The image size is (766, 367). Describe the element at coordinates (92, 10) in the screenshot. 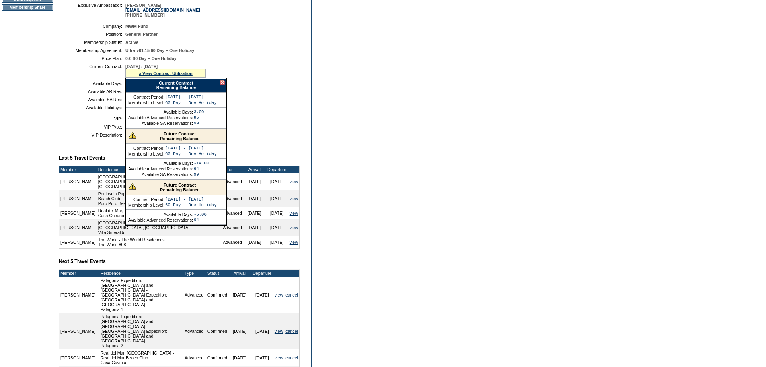

I see `td: Exclusive Ambassador:` at that location.